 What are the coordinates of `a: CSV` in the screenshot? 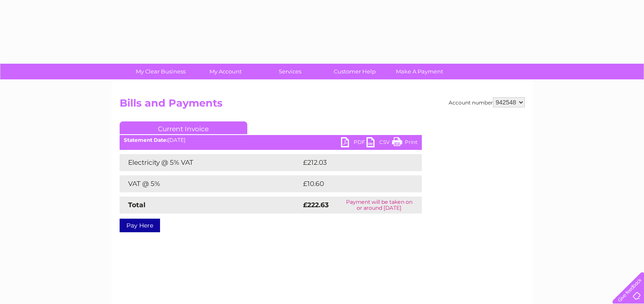 It's located at (379, 143).